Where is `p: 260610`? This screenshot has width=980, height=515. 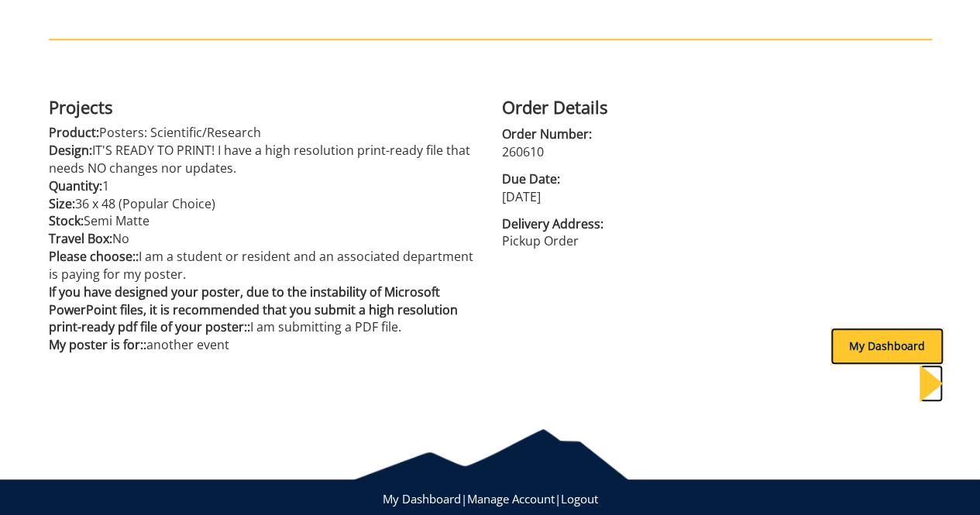 p: 260610 is located at coordinates (717, 152).